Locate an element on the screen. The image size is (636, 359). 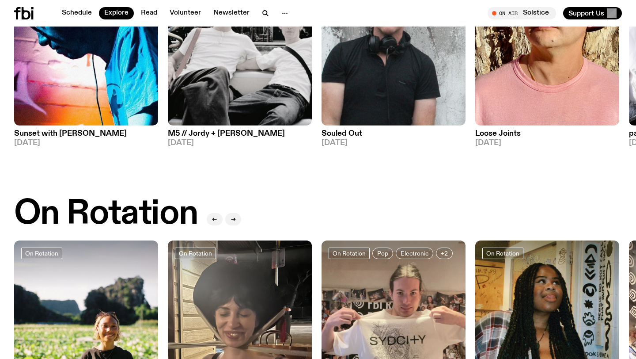
h2: On Rotation is located at coordinates (106, 214).